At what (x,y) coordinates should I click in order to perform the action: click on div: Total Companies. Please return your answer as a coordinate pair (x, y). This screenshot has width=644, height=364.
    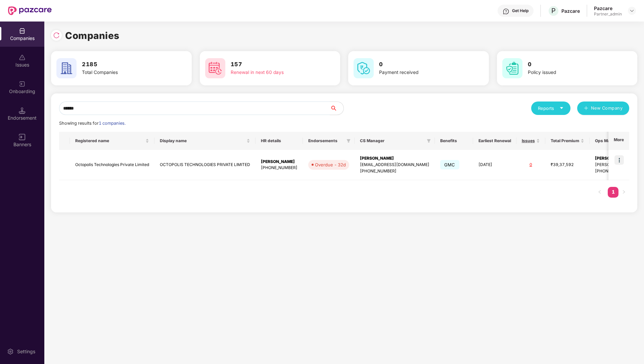
    Looking at the image, I should click on (124, 73).